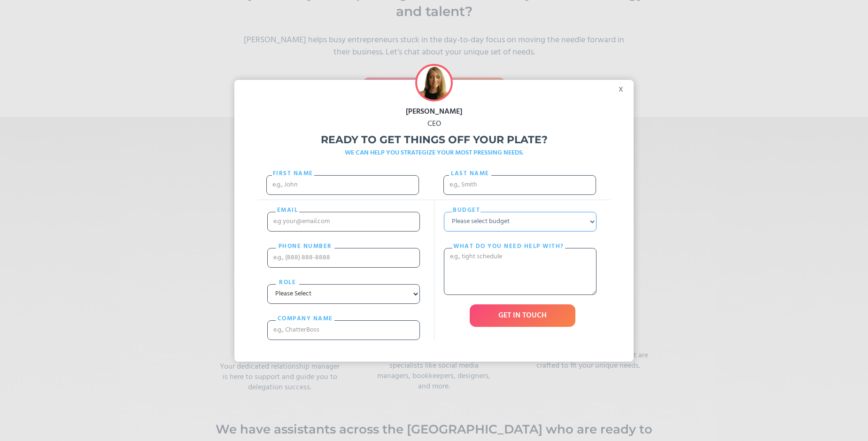 This screenshot has height=441, width=868. What do you see at coordinates (305, 319) in the screenshot?
I see `label: cOMPANY NAME` at bounding box center [305, 319].